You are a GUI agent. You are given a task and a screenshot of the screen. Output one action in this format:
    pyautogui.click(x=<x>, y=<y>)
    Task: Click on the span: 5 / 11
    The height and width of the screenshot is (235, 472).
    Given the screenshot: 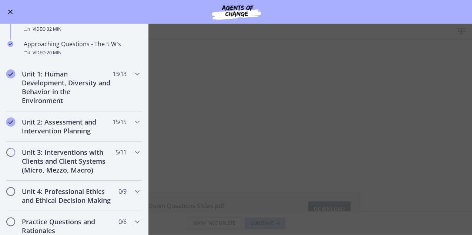 What is the action you would take?
    pyautogui.click(x=121, y=152)
    